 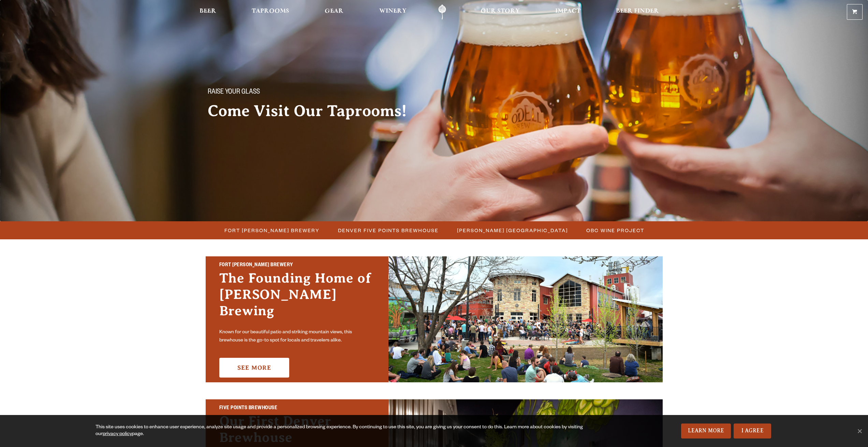 What do you see at coordinates (637, 12) in the screenshot?
I see `a: Beer Finder` at bounding box center [637, 12].